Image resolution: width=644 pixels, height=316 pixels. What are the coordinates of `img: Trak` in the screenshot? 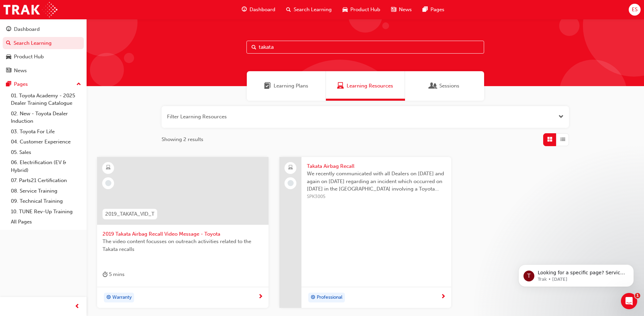 It's located at (30, 10).